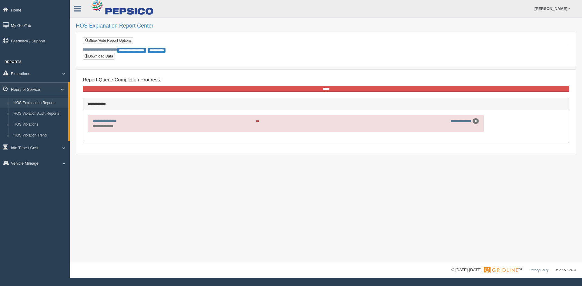  What do you see at coordinates (539, 270) in the screenshot?
I see `a: Privacy Policy` at bounding box center [539, 270].